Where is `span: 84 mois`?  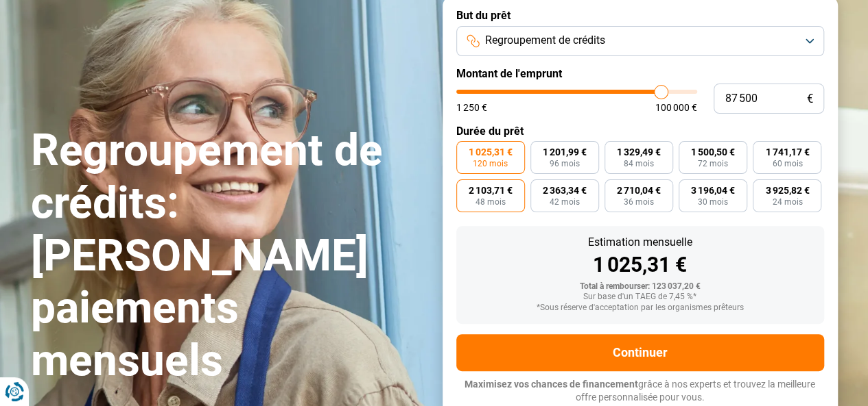
span: 84 mois is located at coordinates (639, 164).